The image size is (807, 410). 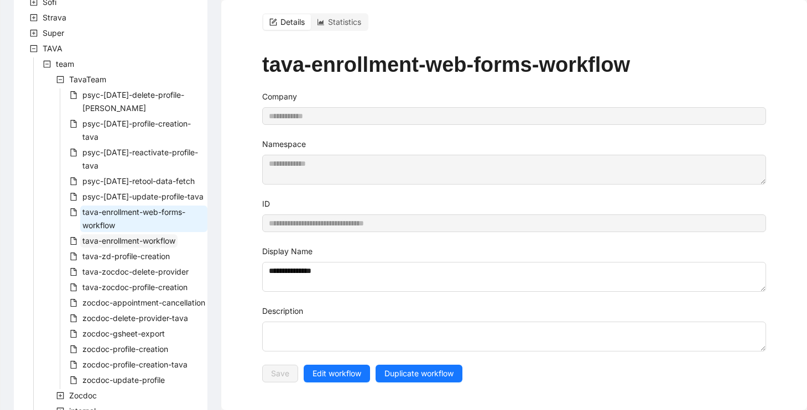 I want to click on span: tava-zd-profile-creation, so click(x=126, y=256).